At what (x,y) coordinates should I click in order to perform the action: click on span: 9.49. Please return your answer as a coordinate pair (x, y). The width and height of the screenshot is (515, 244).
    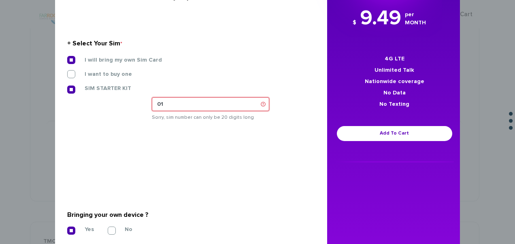
    Looking at the image, I should click on (381, 18).